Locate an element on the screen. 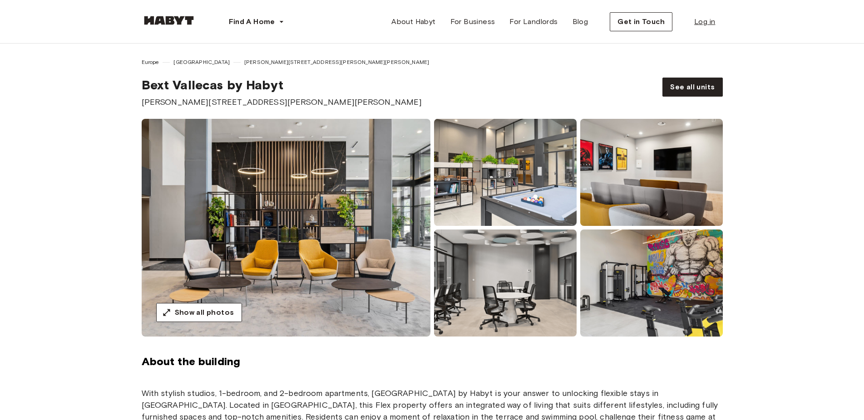 This screenshot has width=864, height=420. span: For Landlords is located at coordinates (533, 22).